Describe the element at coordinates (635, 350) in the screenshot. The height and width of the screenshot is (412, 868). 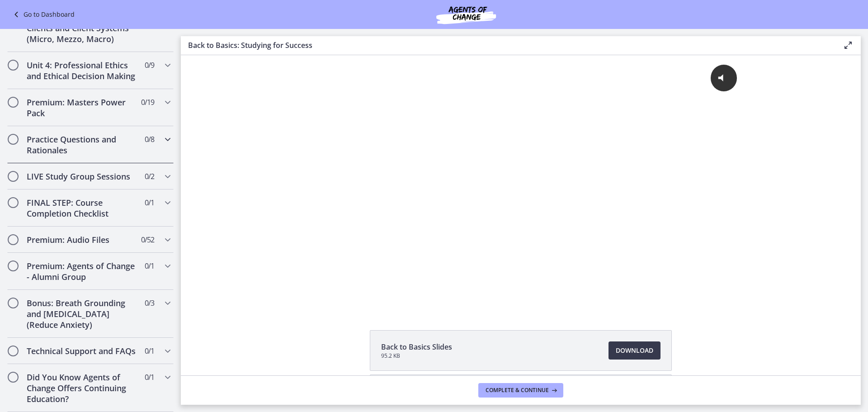
I see `a: Download` at that location.